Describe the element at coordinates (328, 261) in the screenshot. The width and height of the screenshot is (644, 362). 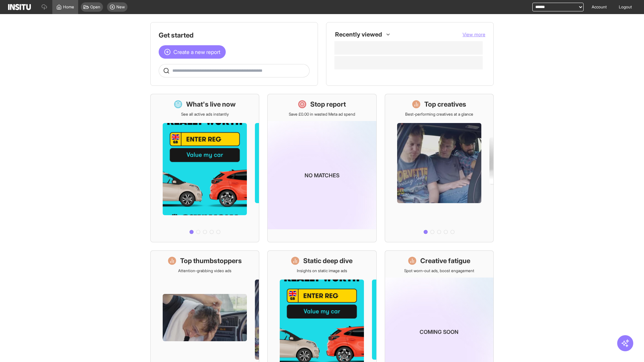
I see `h1: Static deep dive` at that location.